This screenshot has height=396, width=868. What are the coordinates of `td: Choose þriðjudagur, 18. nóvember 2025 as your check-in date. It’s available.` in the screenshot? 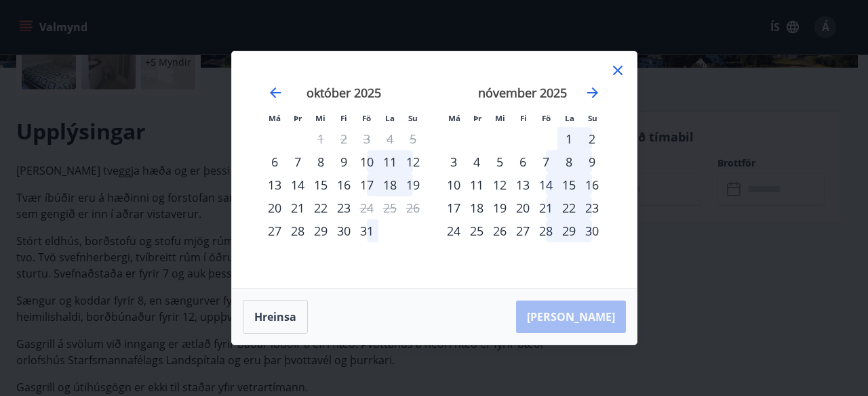 It's located at (477, 208).